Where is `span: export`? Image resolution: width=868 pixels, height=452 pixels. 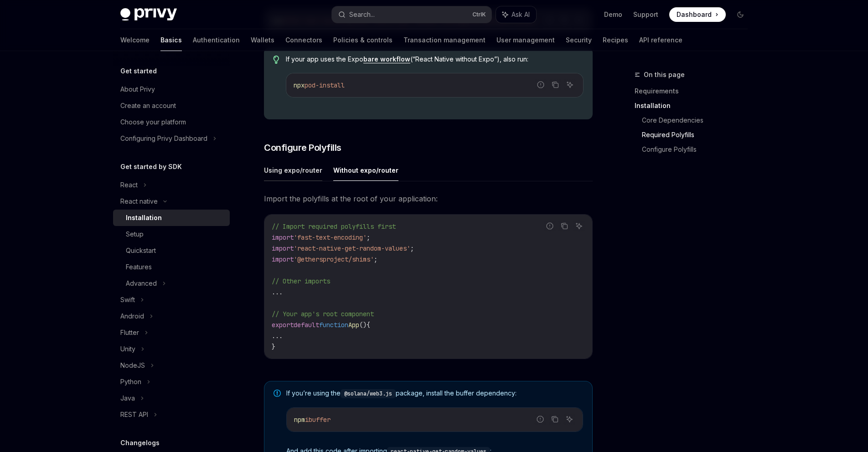 span: export is located at coordinates (283, 325).